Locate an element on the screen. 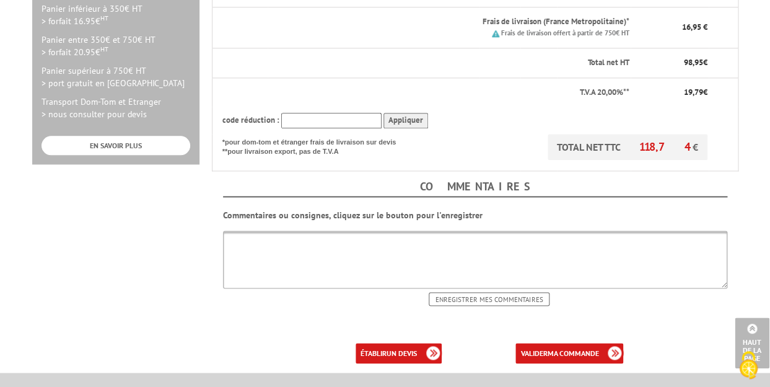 The height and width of the screenshot is (387, 770). b: Commentaires ou consignes, cliquez sur le bouton pour l'enregistrer is located at coordinates (352, 215).